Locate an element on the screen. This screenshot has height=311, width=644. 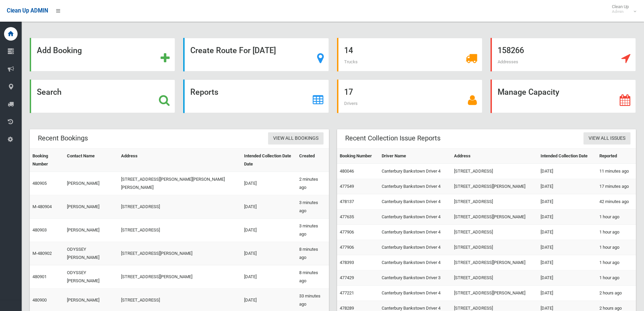
a: Manage Capacity is located at coordinates (563, 96).